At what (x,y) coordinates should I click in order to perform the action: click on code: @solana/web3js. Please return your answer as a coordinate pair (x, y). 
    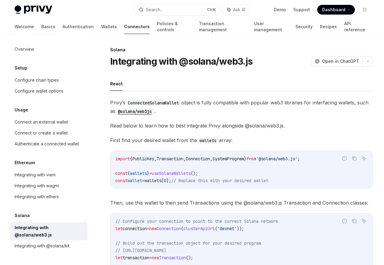
    Looking at the image, I should click on (135, 111).